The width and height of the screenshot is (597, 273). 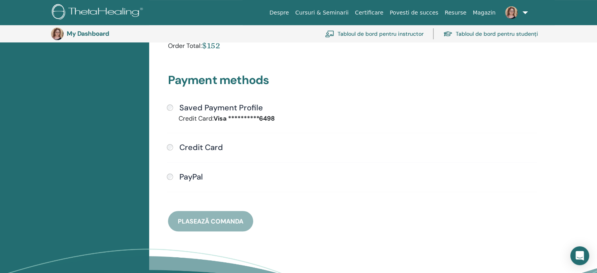 What do you see at coordinates (456, 13) in the screenshot?
I see `a: Resurse` at bounding box center [456, 13].